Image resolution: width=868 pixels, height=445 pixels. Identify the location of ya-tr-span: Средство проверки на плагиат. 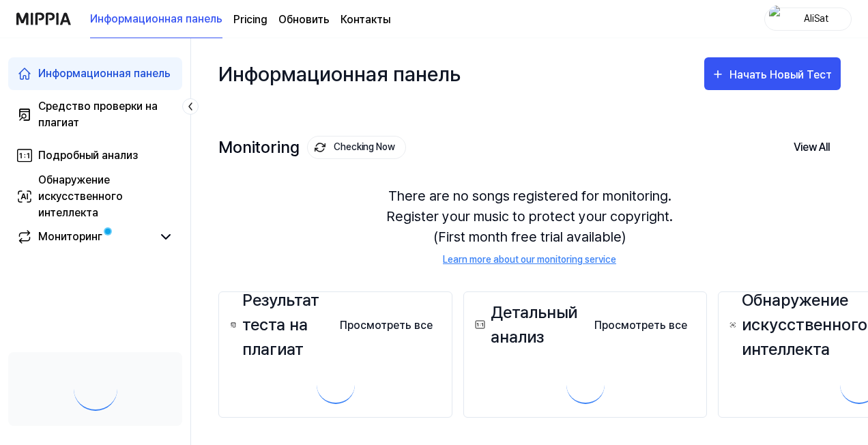
(97, 114).